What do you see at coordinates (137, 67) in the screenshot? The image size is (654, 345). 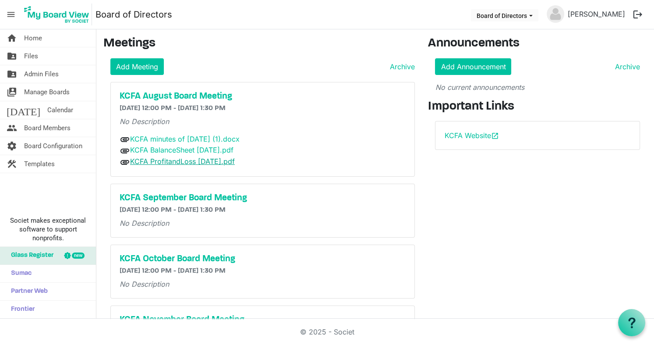 I see `a: Add Meeting` at bounding box center [137, 67].